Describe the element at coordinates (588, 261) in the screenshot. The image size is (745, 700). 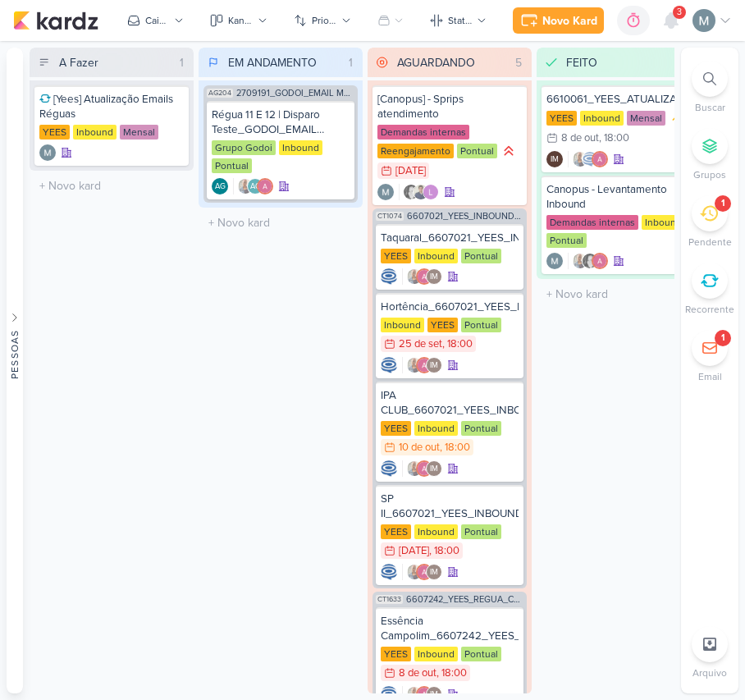
I see `div: Colaboradores: Iara Santos, Renata Brandão, Alessandra Gomes` at that location.